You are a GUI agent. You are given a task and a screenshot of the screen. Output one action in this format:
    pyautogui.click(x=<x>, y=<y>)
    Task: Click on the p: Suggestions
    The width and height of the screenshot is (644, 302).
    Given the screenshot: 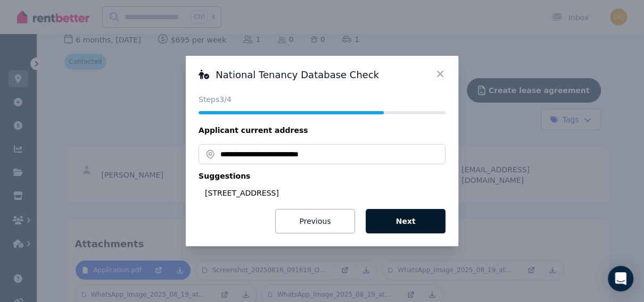 What is the action you would take?
    pyautogui.click(x=322, y=176)
    